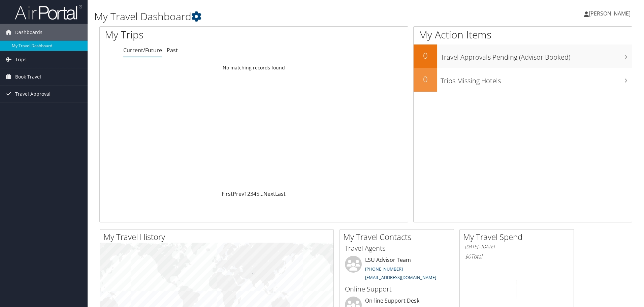 Image resolution: width=644 pixels, height=307 pixels. I want to click on h1: My Trips, so click(189, 35).